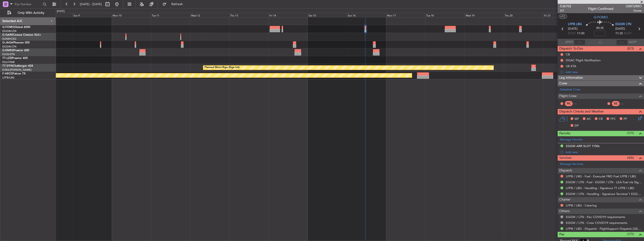 The width and height of the screenshot is (644, 241). I want to click on a: Manage Permits, so click(572, 140).